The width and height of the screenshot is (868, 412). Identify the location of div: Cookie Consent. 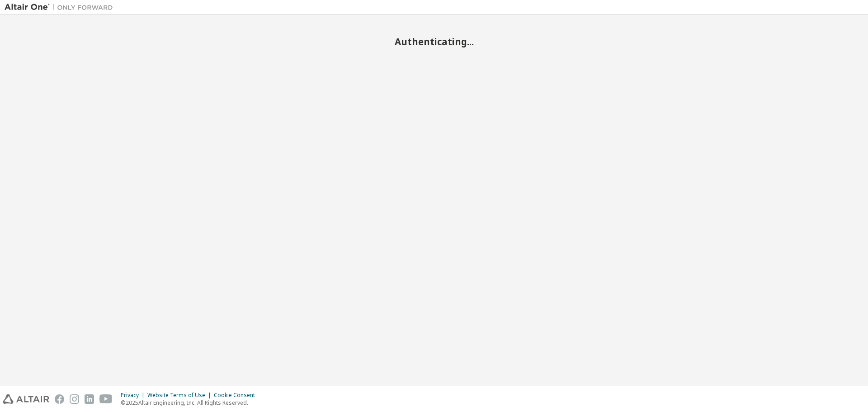
(237, 395).